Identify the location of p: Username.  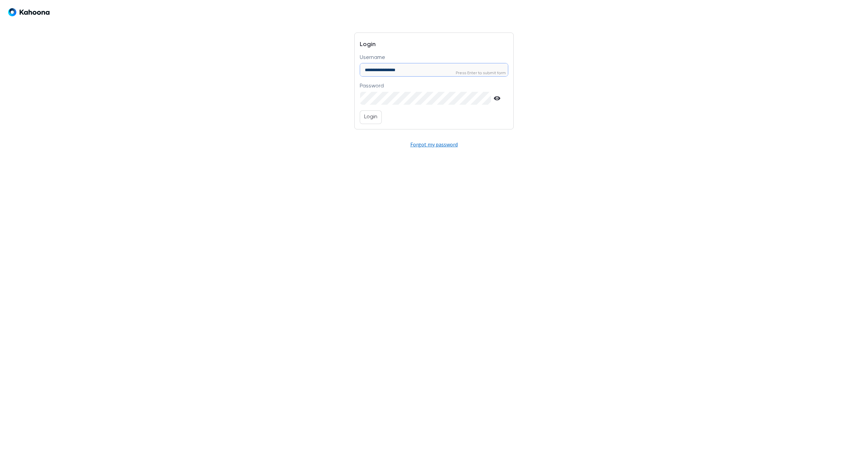
(372, 57).